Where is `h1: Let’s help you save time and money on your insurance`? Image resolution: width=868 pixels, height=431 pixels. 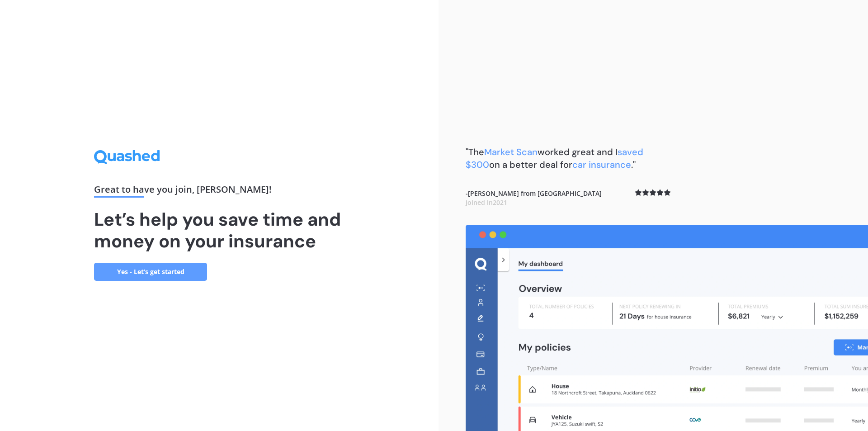 h1: Let’s help you save time and money on your insurance is located at coordinates (219, 230).